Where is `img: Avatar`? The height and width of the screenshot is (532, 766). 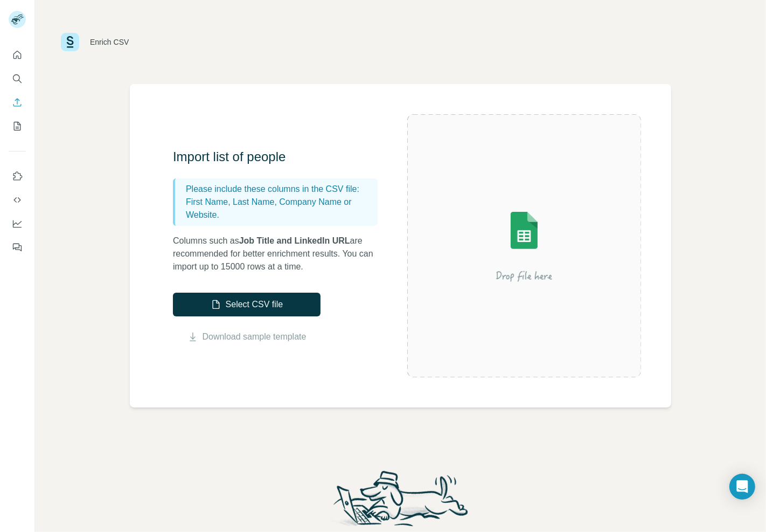
img: Avatar is located at coordinates (17, 20).